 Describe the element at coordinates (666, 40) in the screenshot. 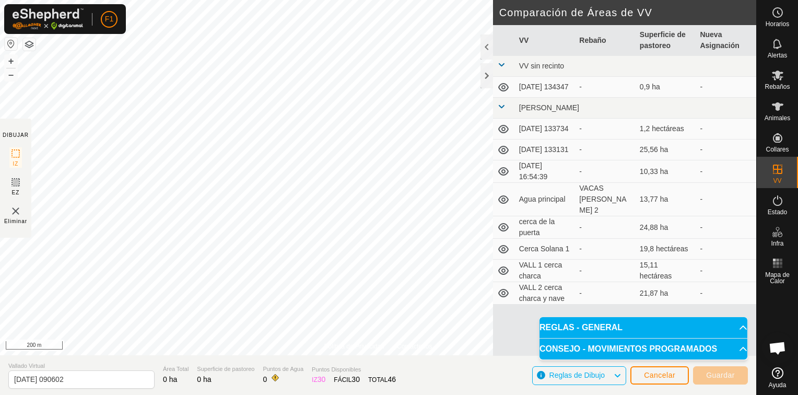

I see `th: Superficie de pastoreo` at that location.